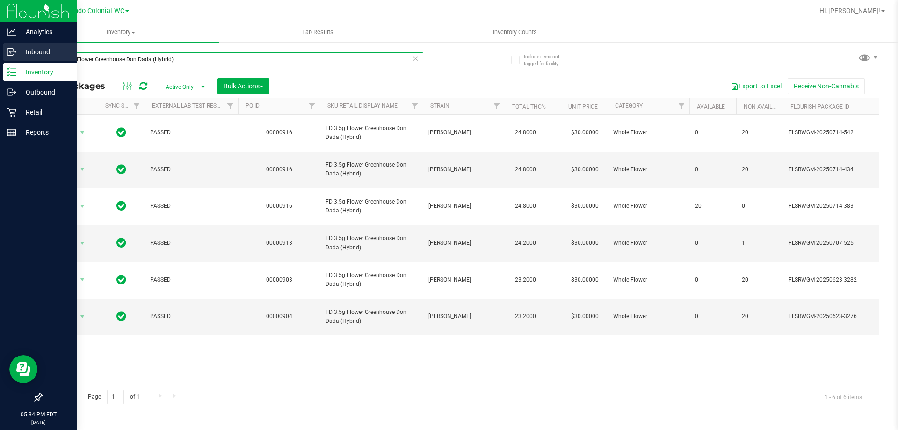 The image size is (898, 430). Describe the element at coordinates (12, 32) in the screenshot. I see `inline-svg: Analytics` at that location.